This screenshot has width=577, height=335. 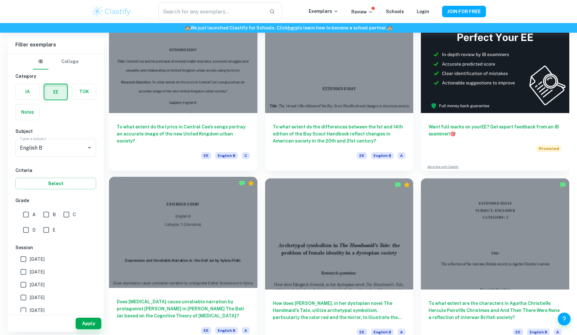 I want to click on button: JOIN FOR FREE, so click(x=464, y=12).